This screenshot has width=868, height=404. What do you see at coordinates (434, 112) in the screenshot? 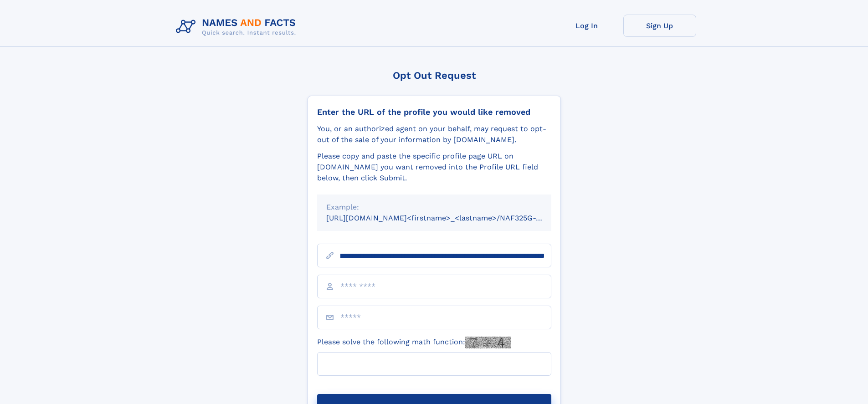
I see `div: Enter the URL of the profile you would like removed` at bounding box center [434, 112].